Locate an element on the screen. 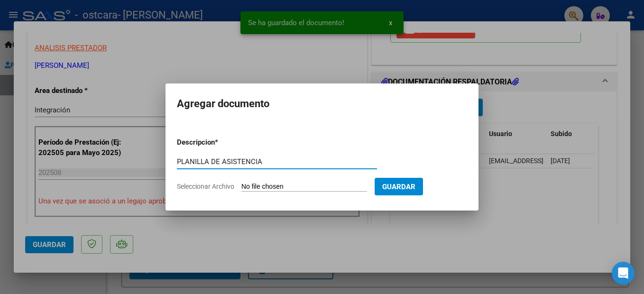 The width and height of the screenshot is (644, 294). p: Descripcion is located at coordinates (220, 142).